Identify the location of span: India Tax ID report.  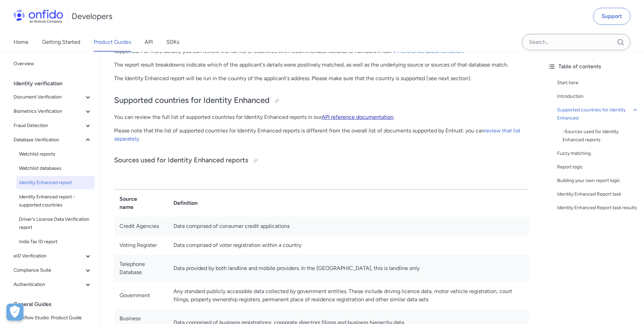
(55, 242).